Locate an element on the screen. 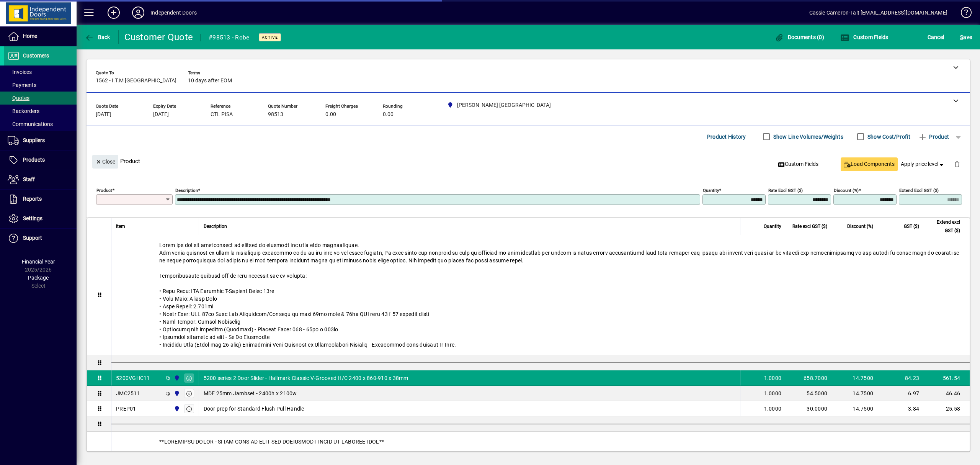  span: Description is located at coordinates (215, 226).